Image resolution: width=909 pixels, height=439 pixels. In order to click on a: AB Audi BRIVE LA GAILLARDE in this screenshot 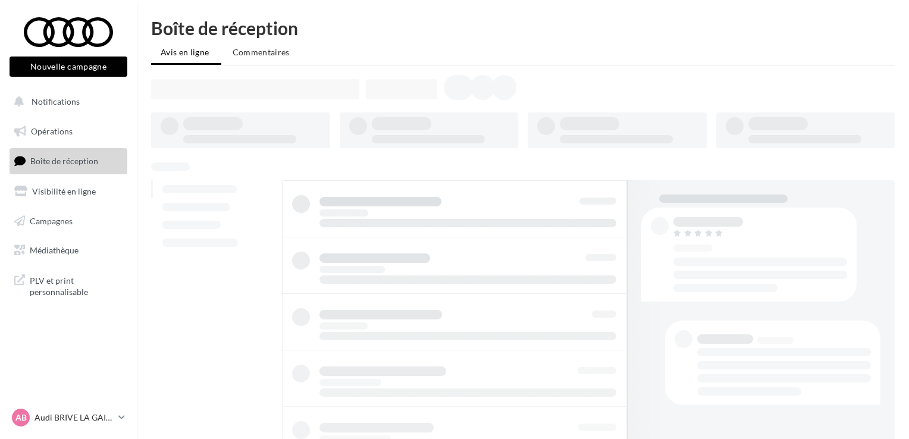, I will do `click(68, 418)`.